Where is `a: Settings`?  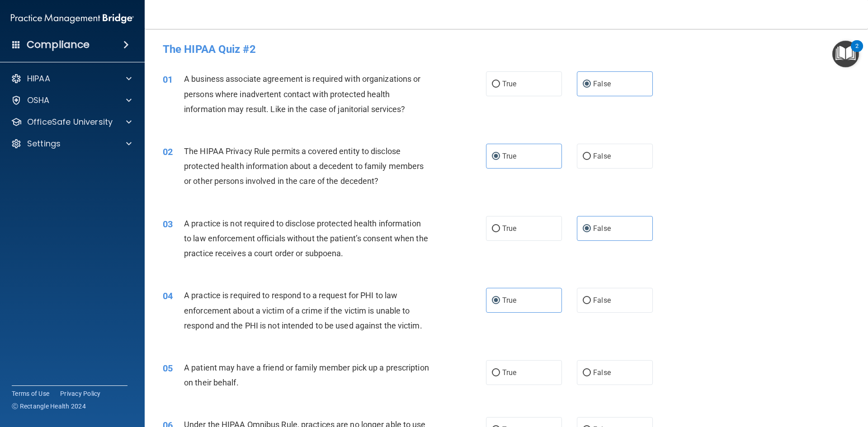 a: Settings is located at coordinates (71, 144).